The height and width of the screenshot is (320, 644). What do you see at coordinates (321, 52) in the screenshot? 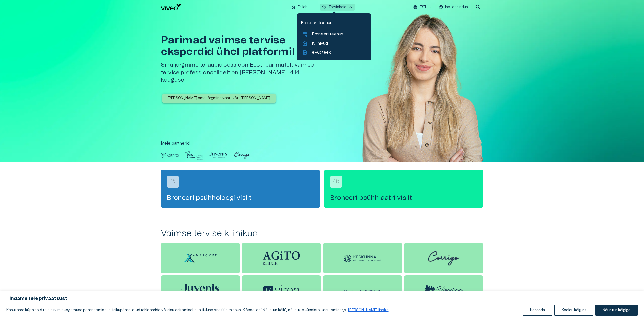
I see `p: e-Apteek` at bounding box center [321, 52].